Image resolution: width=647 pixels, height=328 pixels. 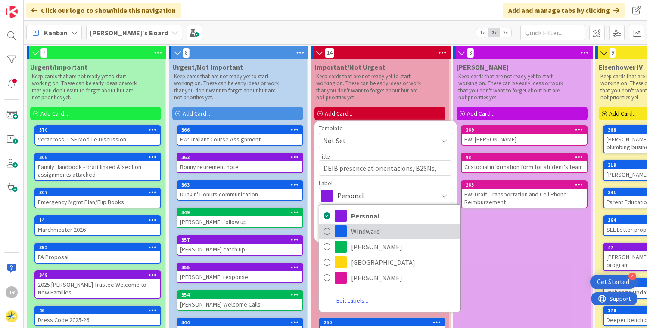 I want to click on span: Not Set, so click(x=377, y=141).